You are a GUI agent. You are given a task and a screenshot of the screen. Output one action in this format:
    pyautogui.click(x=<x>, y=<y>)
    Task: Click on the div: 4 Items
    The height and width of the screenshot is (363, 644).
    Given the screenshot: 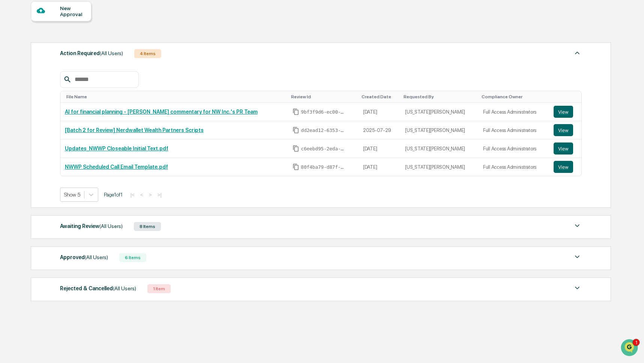 What is the action you would take?
    pyautogui.click(x=148, y=54)
    